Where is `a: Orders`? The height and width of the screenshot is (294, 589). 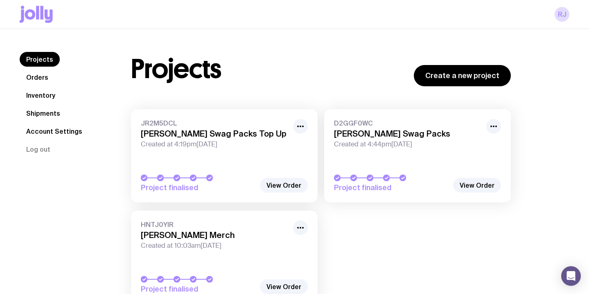
a: Orders is located at coordinates (37, 77).